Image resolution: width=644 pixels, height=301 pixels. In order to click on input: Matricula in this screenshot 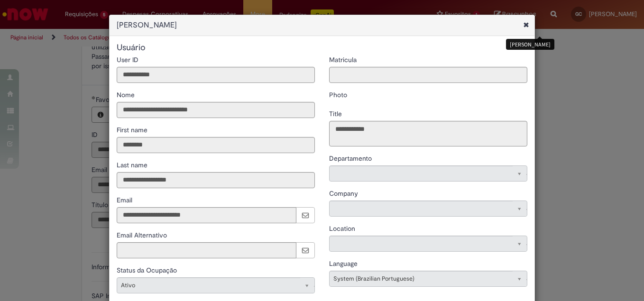, I will do `click(428, 75)`.